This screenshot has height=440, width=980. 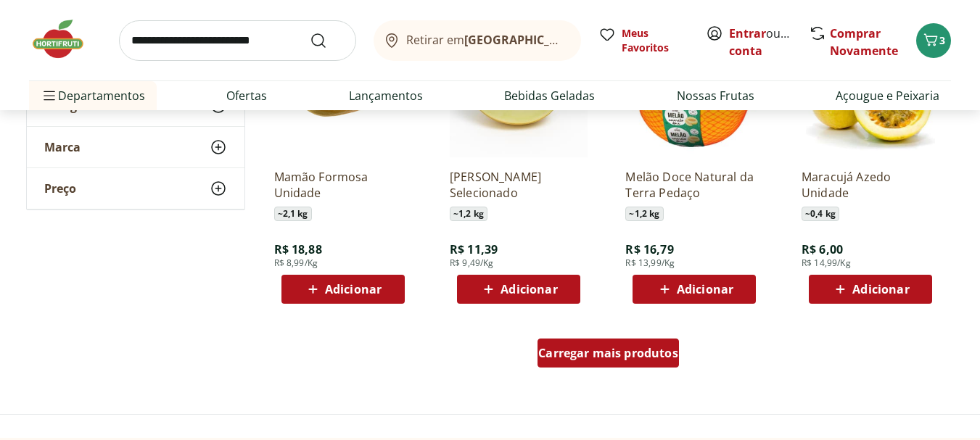 I want to click on button: Marca, so click(x=136, y=147).